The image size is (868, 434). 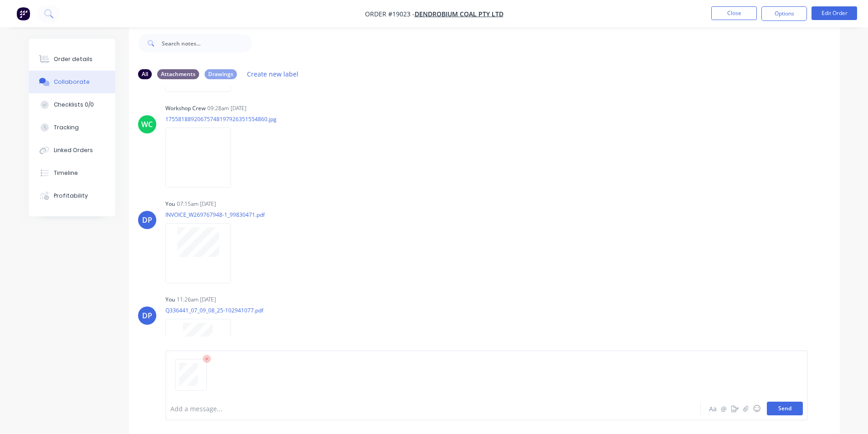 I want to click on span: Order #19023 -, so click(x=389, y=14).